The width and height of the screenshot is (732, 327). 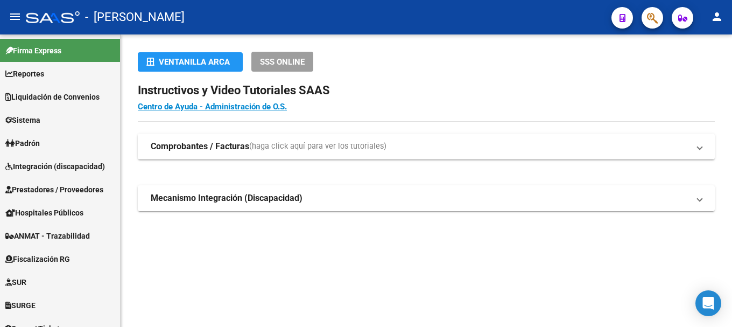 I want to click on span: Liquidación de Convenios, so click(x=52, y=97).